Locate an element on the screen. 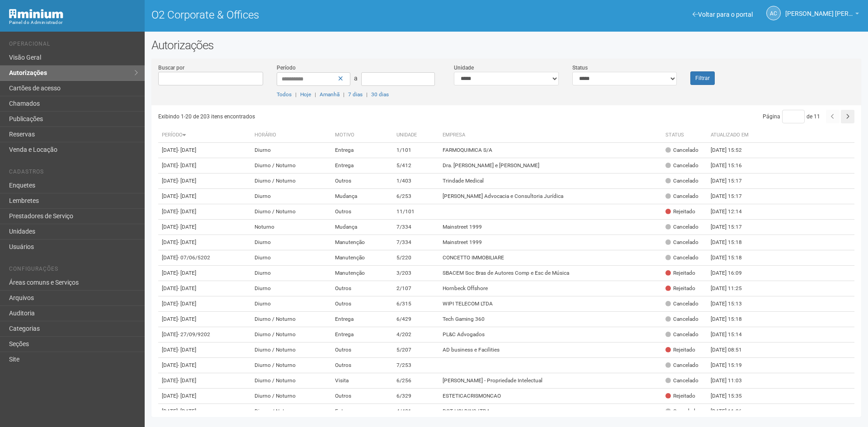  h1: O2 Corporate & Offices is located at coordinates (326, 15).